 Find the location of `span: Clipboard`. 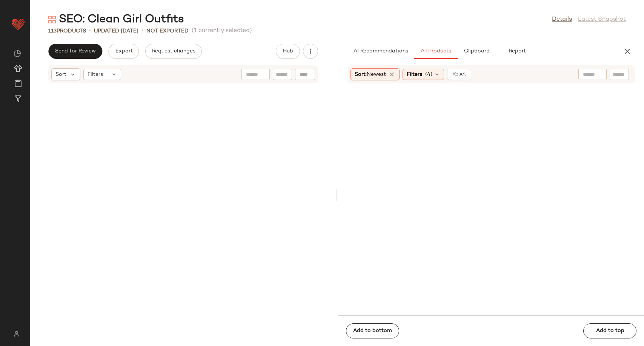

span: Clipboard is located at coordinates (476, 51).